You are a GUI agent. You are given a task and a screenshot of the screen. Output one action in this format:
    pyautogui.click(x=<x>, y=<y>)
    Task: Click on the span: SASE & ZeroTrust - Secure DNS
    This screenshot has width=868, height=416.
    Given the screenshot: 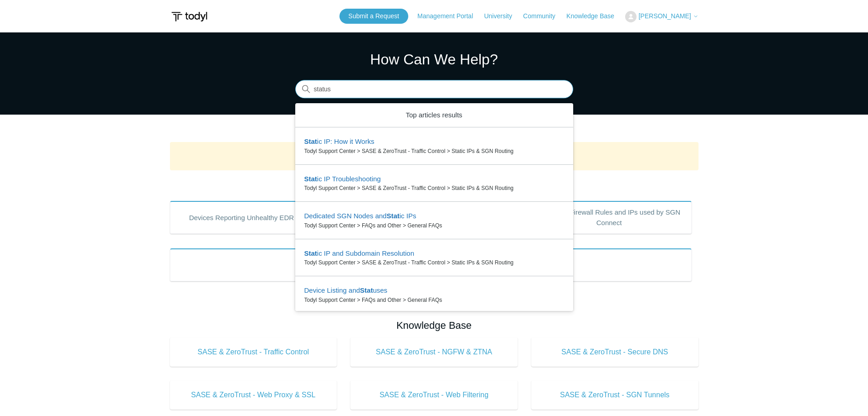 What is the action you would take?
    pyautogui.click(x=615, y=352)
    